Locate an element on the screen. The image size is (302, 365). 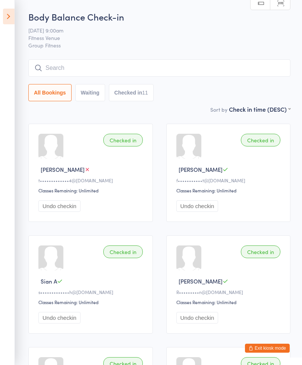
div: Check in time (DESC) is located at coordinates (260, 109).